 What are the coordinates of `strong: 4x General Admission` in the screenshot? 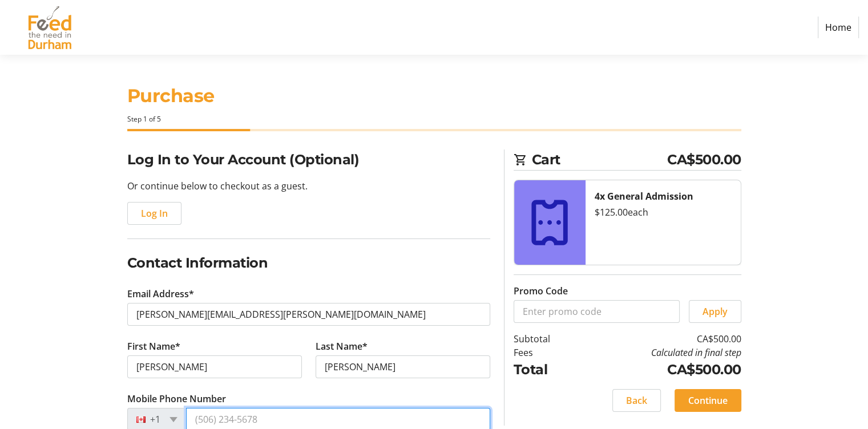 It's located at (644, 196).